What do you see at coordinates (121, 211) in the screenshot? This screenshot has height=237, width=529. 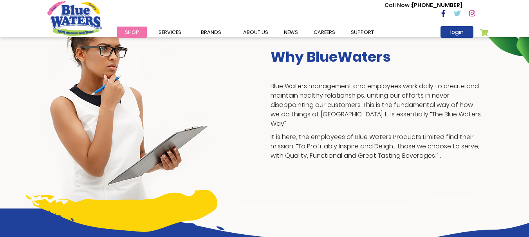 I see `img: career-yellow-bar.png` at bounding box center [121, 211].